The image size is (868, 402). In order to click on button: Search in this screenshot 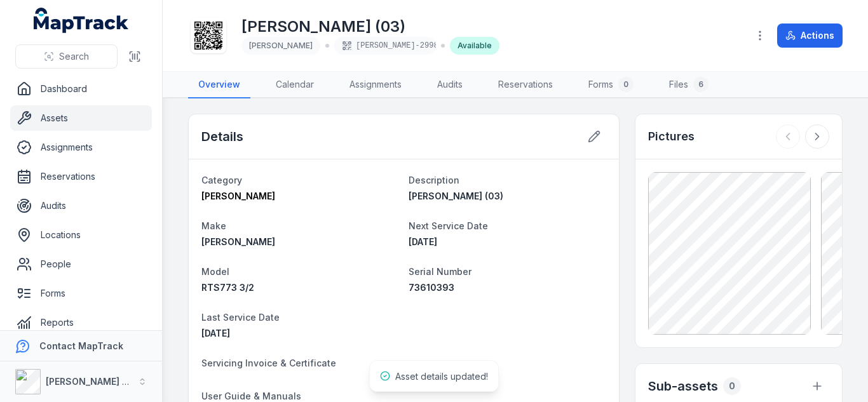, I will do `click(66, 57)`.